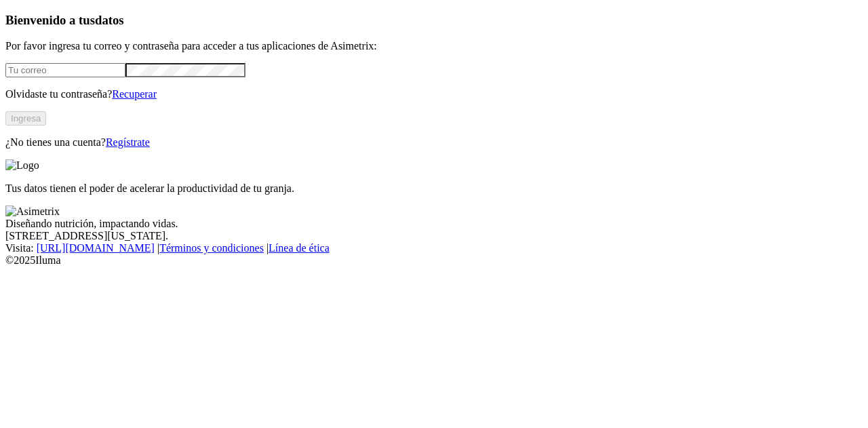 Image resolution: width=868 pixels, height=428 pixels. I want to click on a: Regístrate, so click(127, 142).